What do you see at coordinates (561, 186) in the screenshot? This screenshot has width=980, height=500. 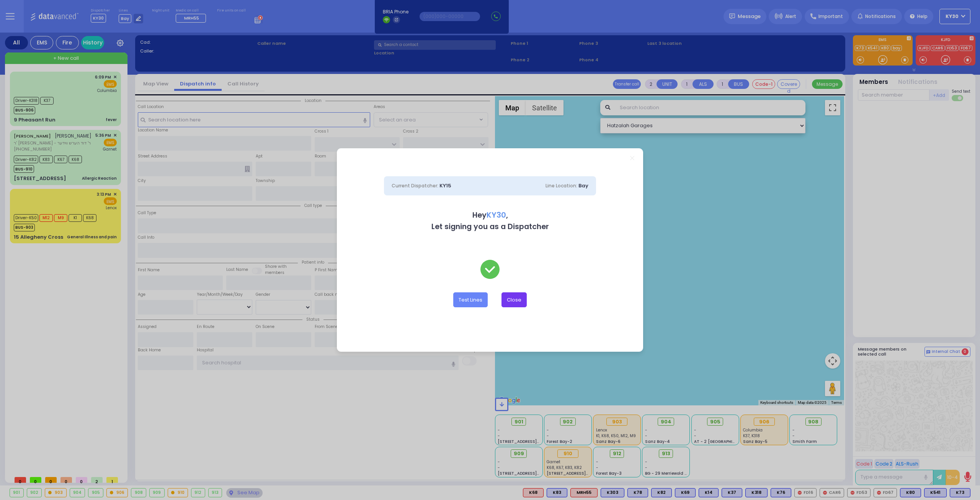 I see `span: Line Location:` at bounding box center [561, 186].